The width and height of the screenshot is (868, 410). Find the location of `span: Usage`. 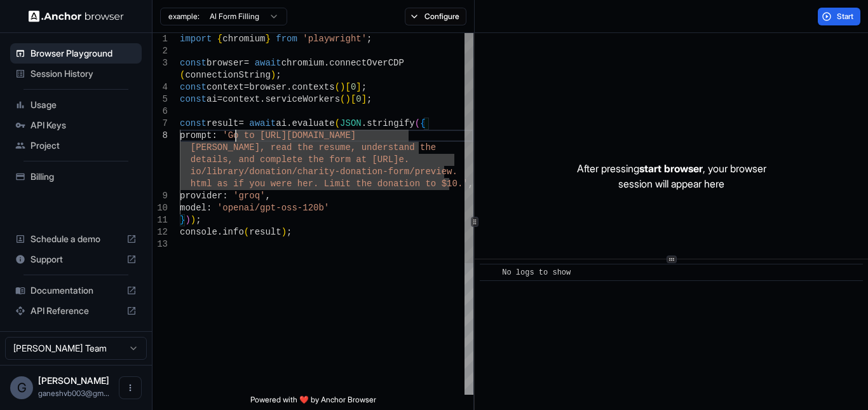

span: Usage is located at coordinates (83, 105).